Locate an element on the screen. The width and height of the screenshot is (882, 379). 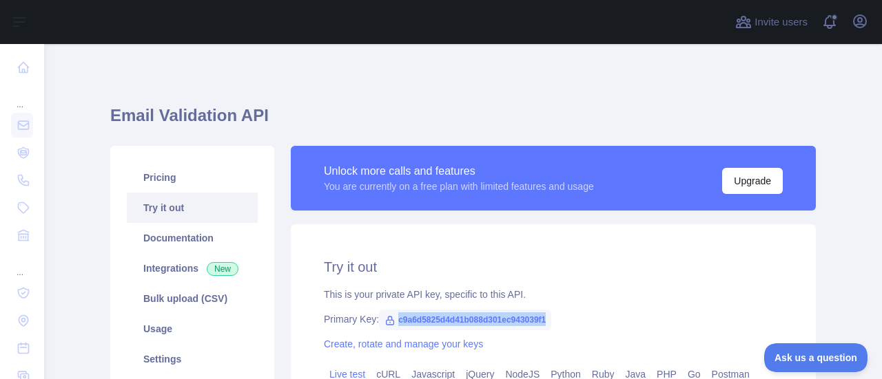
a: Create, rotate and manage your keys is located at coordinates (403, 344).